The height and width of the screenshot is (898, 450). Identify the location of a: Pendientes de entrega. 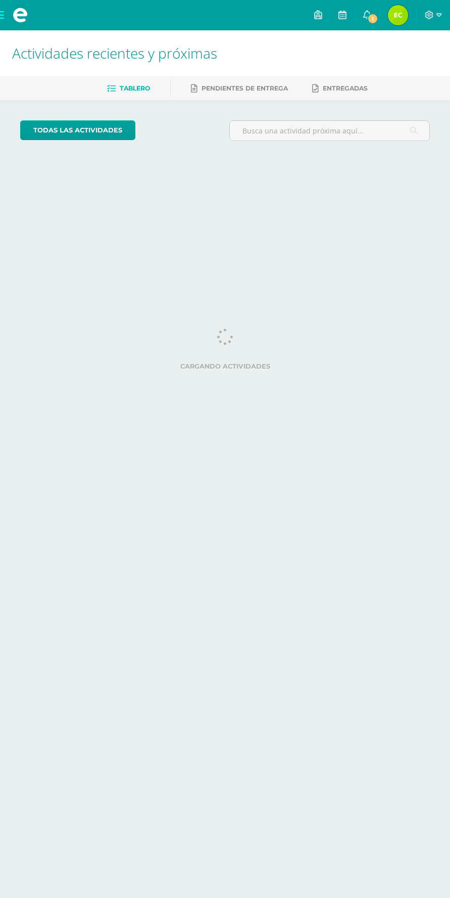
(240, 88).